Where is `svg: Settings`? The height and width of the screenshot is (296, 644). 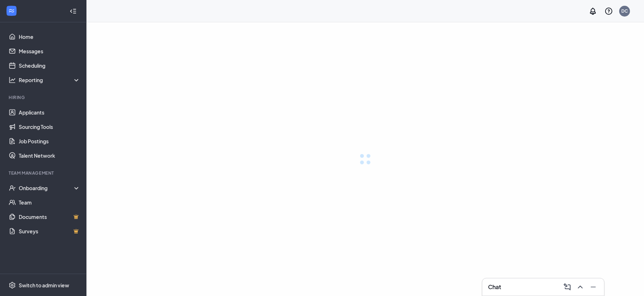
svg: Settings is located at coordinates (12, 285).